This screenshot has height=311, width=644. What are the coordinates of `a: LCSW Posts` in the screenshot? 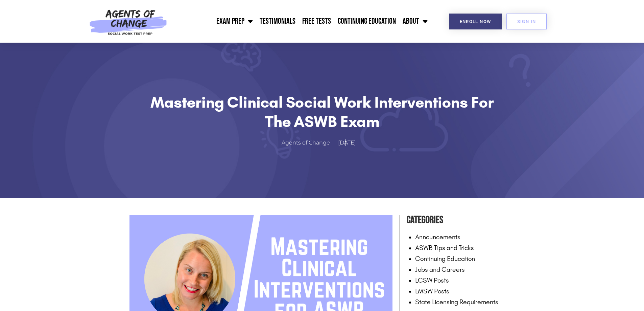 It's located at (432, 280).